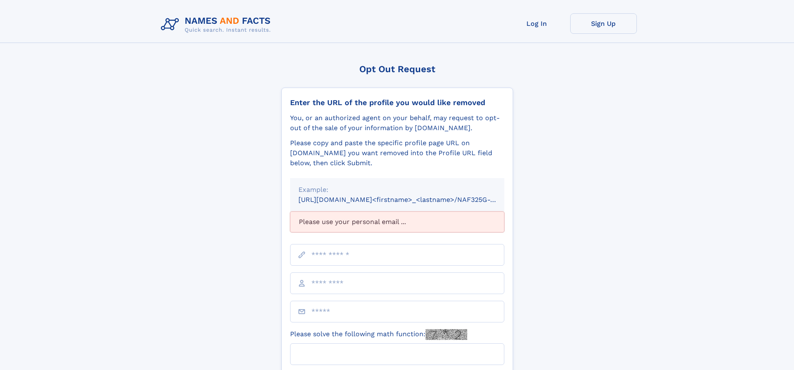 The height and width of the screenshot is (370, 794). Describe the element at coordinates (378, 334) in the screenshot. I see `label: Please solve the following math function:` at that location.